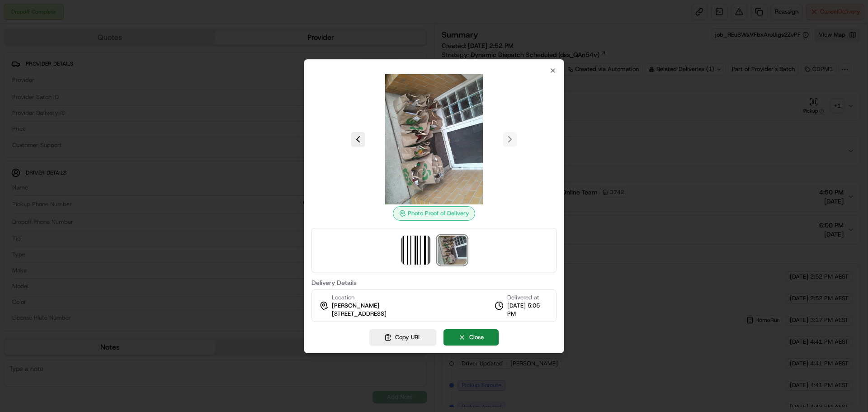 The height and width of the screenshot is (412, 868). I want to click on button: photo_proof_of_delivery image, so click(452, 250).